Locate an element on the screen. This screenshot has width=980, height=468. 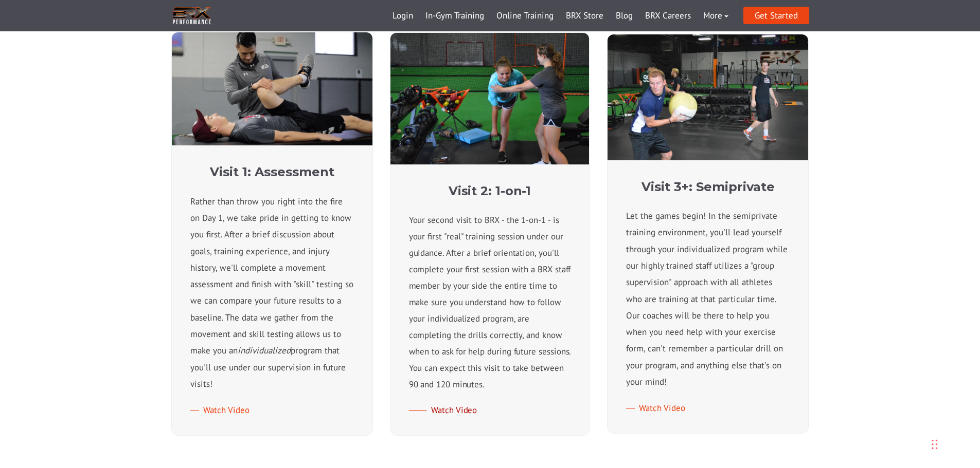
a: In-Gym Training is located at coordinates (454, 16).